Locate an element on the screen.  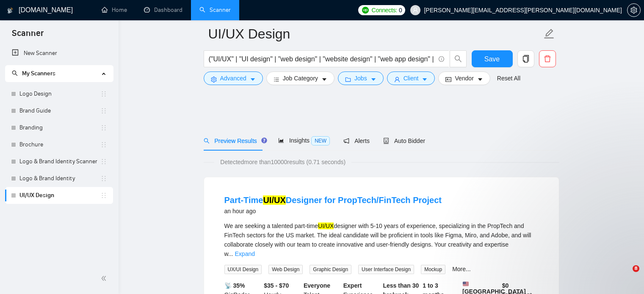
a: Brochure is located at coordinates (60, 145).